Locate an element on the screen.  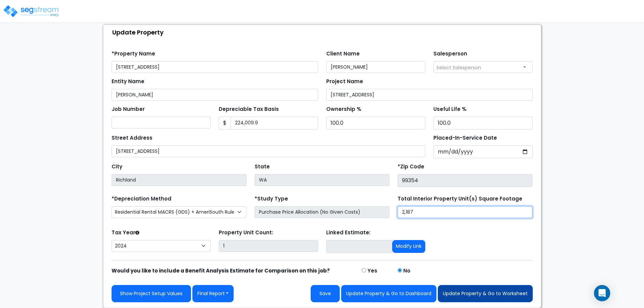
img: logo_pro_r.png is located at coordinates (32, 11).